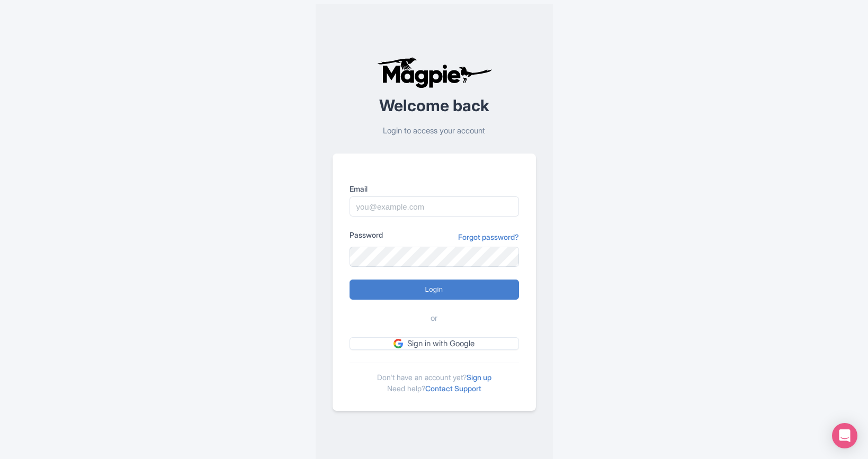  Describe the element at coordinates (434, 378) in the screenshot. I see `div: Don't have an account yet? Need help?` at that location.